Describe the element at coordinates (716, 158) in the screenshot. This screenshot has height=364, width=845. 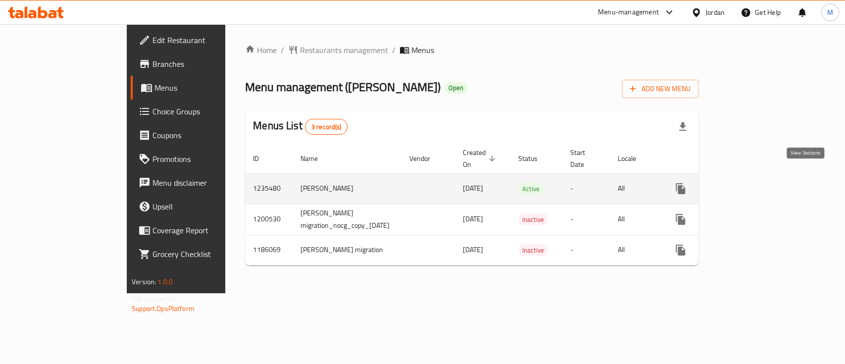
I see `th: Actions` at that location.